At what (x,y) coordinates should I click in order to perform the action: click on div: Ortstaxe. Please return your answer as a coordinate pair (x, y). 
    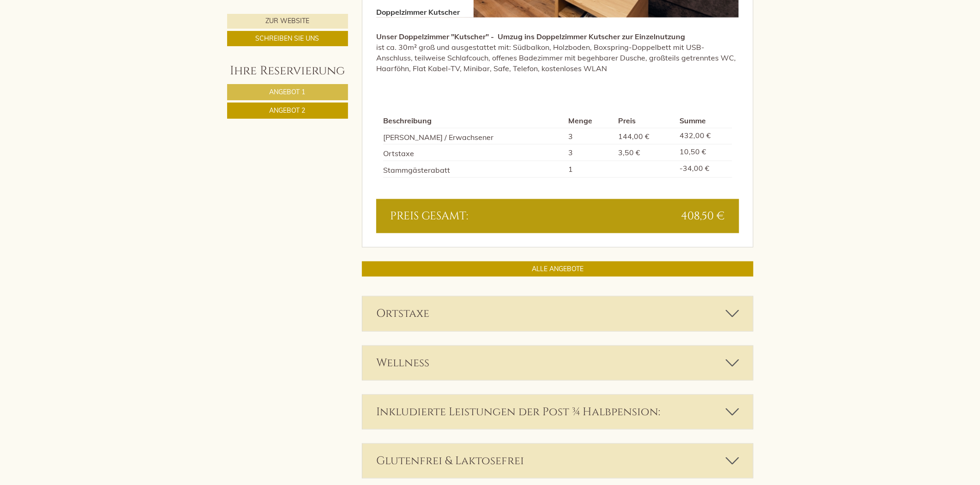
    Looking at the image, I should click on (558, 314).